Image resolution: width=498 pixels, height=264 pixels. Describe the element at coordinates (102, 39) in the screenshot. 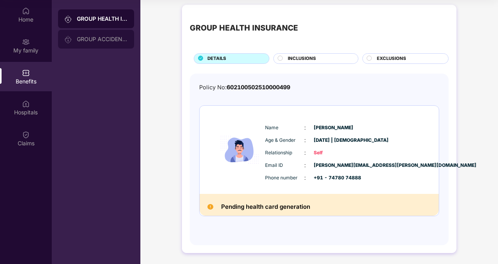

I see `div: GROUP ACCIDENTAL INSURANCE` at that location.